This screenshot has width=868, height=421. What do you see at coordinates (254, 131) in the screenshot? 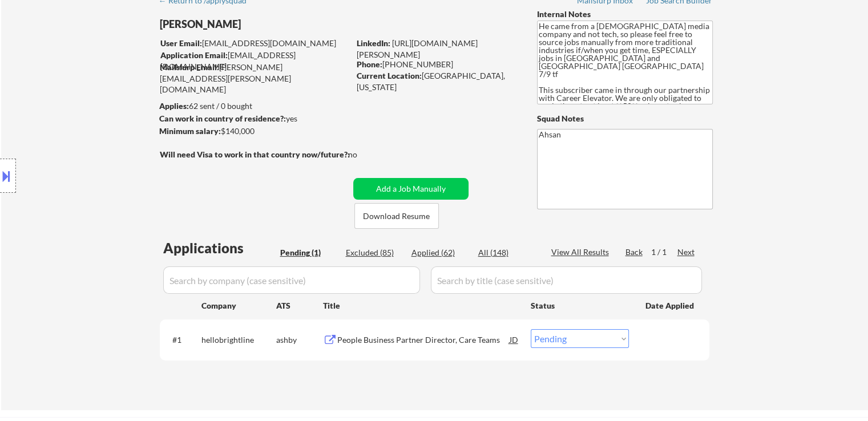
I see `div: $140,000` at bounding box center [254, 131].